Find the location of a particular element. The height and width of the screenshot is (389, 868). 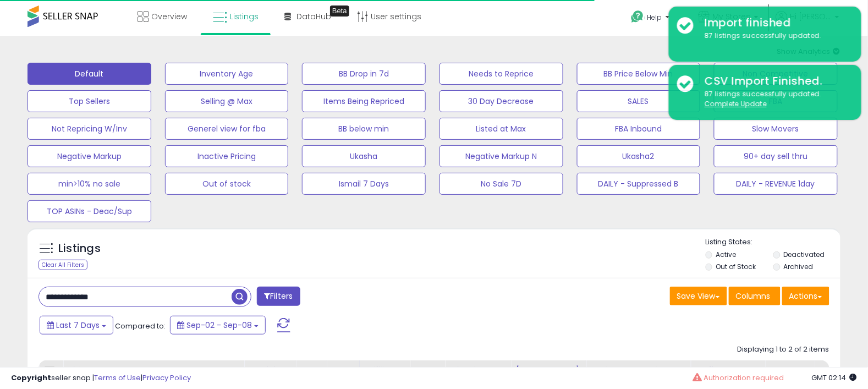

span: DataHub is located at coordinates (314, 17).